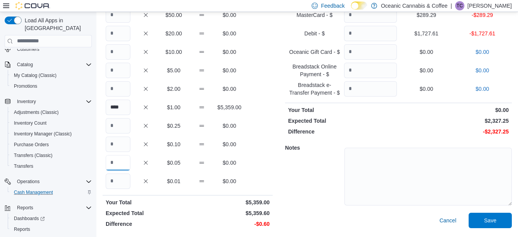  I want to click on span: Save, so click(490, 221).